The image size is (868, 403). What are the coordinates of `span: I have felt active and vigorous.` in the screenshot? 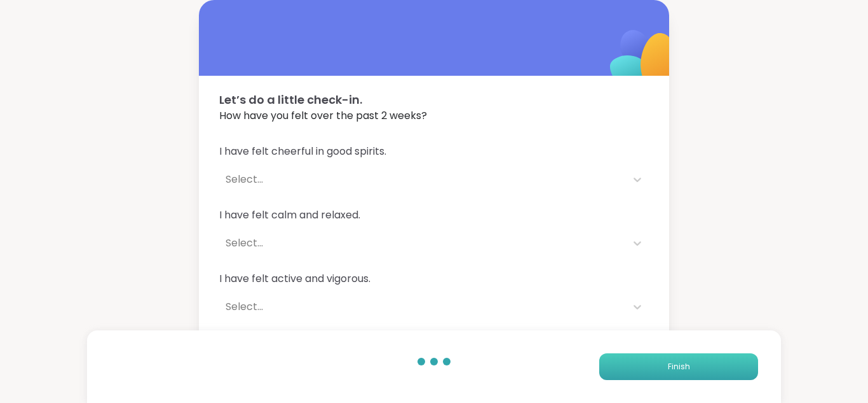 It's located at (434, 279).